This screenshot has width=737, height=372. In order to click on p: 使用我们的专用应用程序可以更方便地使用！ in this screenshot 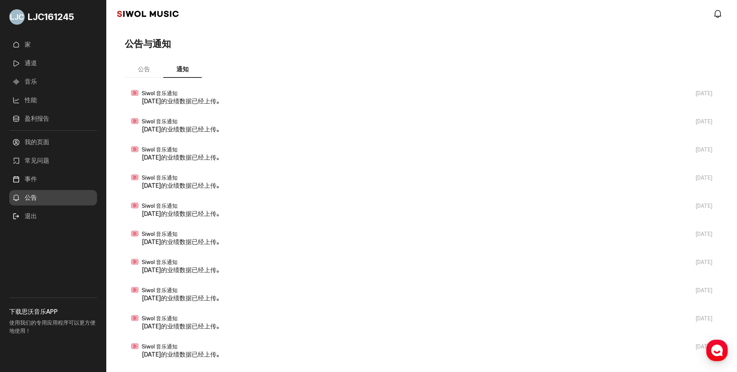, I will do `click(53, 329)`.